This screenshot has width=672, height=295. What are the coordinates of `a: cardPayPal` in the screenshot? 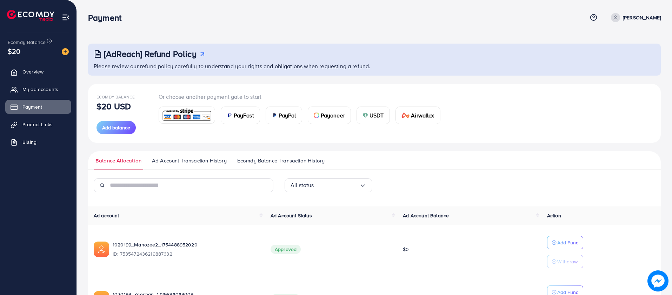 It's located at (284, 115).